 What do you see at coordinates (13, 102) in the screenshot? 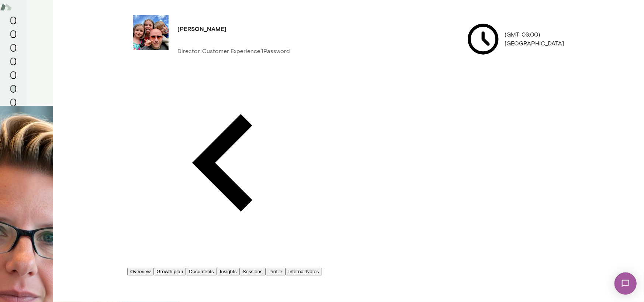
I see `button: Client app` at bounding box center [13, 102].